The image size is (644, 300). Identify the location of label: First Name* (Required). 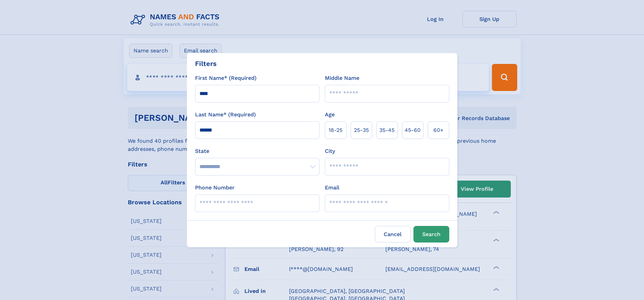
(226, 78).